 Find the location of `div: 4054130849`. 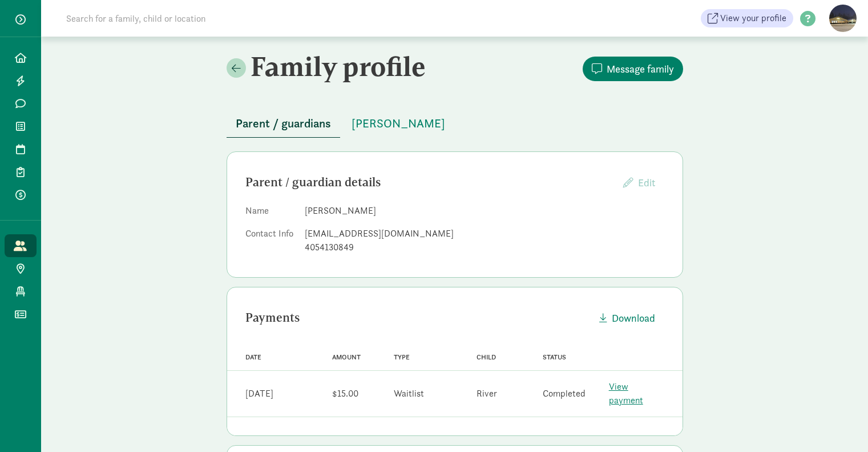

div: 4054130849 is located at coordinates (485, 248).